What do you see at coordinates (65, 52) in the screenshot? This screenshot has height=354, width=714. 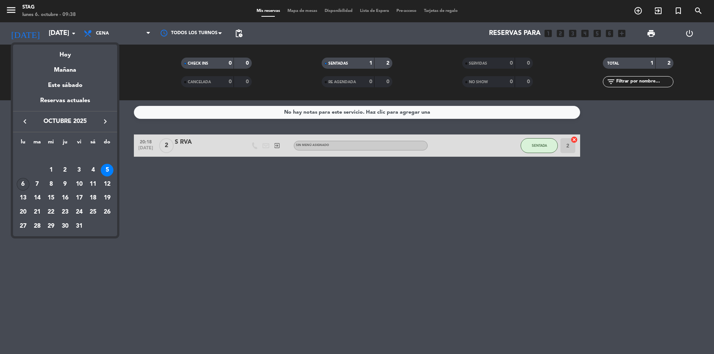 I see `div: Hoy` at bounding box center [65, 52].